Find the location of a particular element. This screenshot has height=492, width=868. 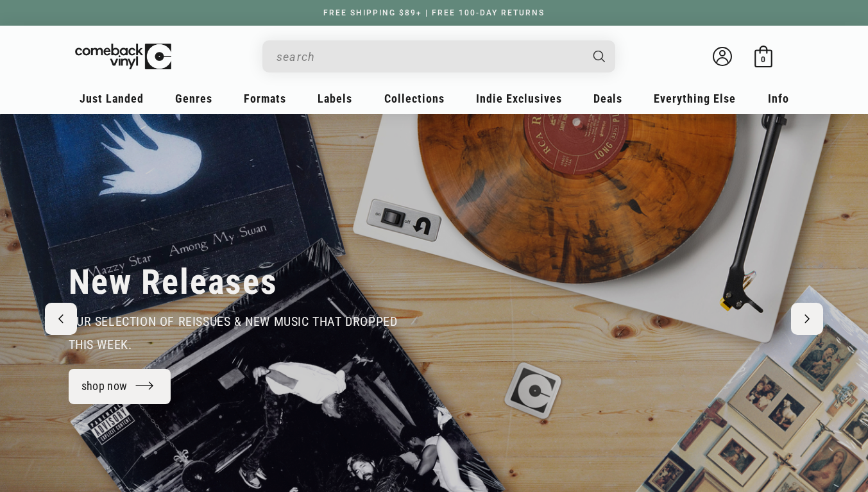

span: Deals is located at coordinates (608, 98).